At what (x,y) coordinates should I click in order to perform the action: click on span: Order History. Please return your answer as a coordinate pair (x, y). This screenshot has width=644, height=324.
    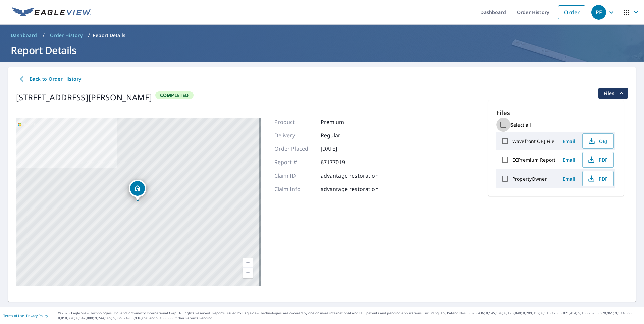
    Looking at the image, I should click on (67, 36).